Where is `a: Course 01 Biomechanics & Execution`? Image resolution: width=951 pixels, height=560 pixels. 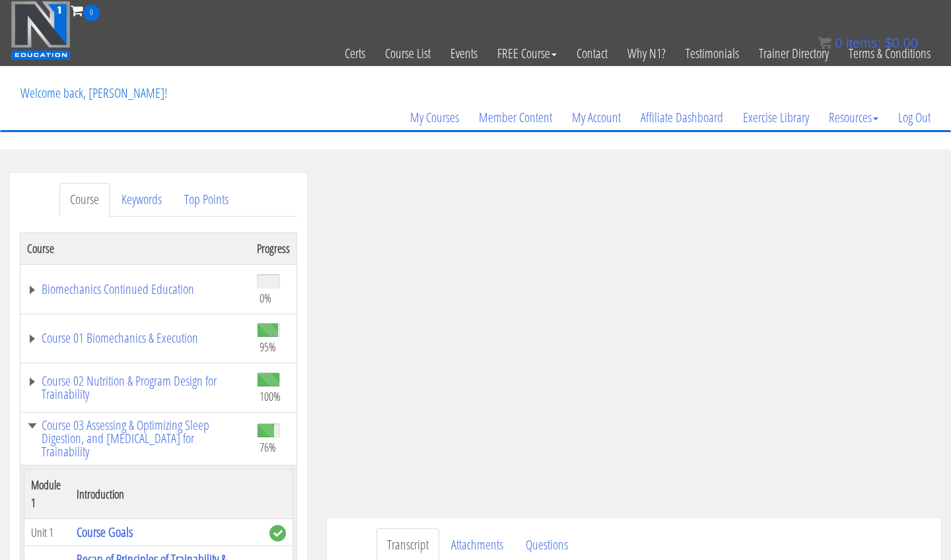 a: Course 01 Biomechanics & Execution is located at coordinates (136, 338).